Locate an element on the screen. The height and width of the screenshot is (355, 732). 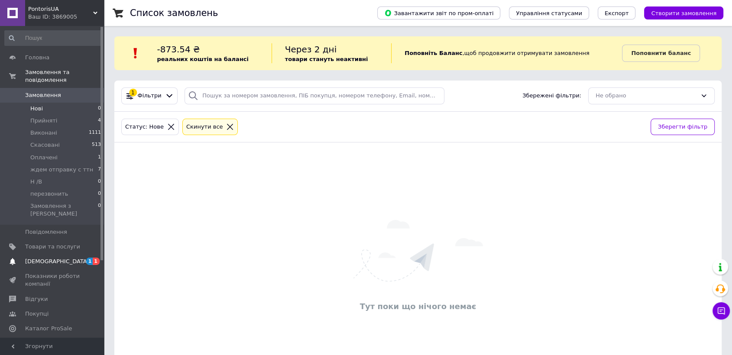
b: Поповнити баланс is located at coordinates (661, 53).